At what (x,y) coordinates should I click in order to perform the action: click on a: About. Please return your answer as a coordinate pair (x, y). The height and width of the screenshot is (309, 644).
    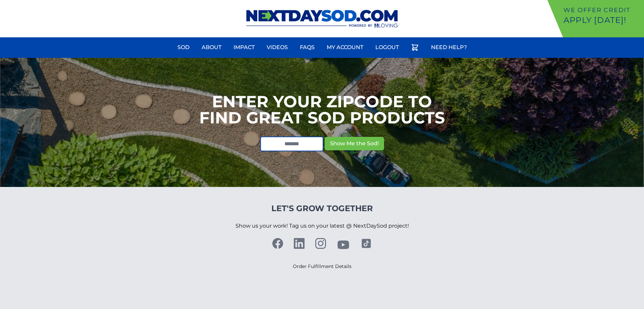
    Looking at the image, I should click on (211, 48).